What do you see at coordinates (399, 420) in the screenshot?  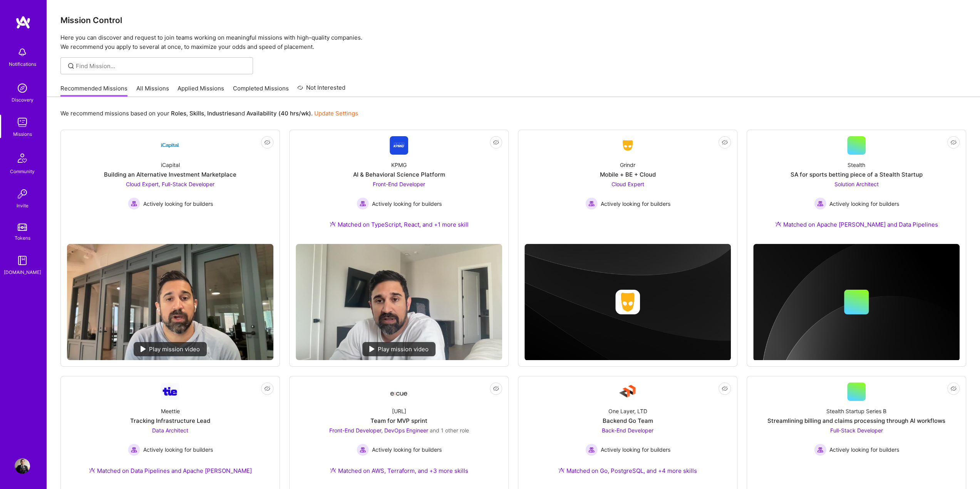 I see `div: Team for MVP sprint` at bounding box center [399, 420].